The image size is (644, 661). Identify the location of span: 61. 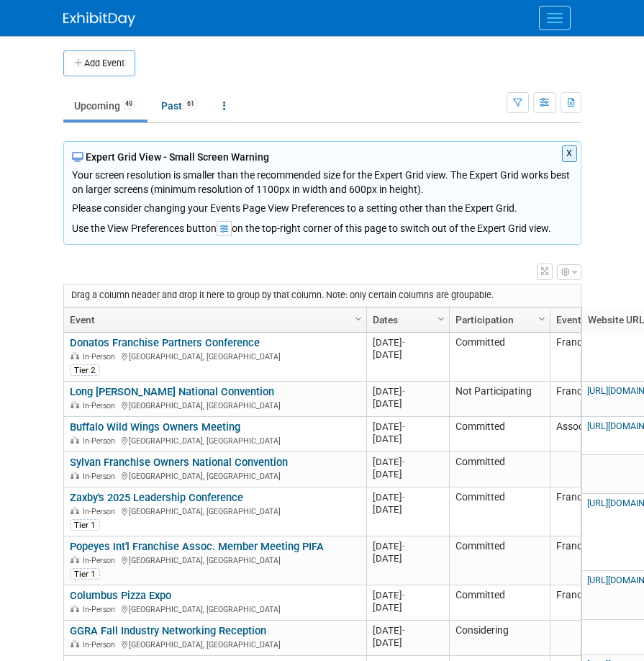
(191, 104).